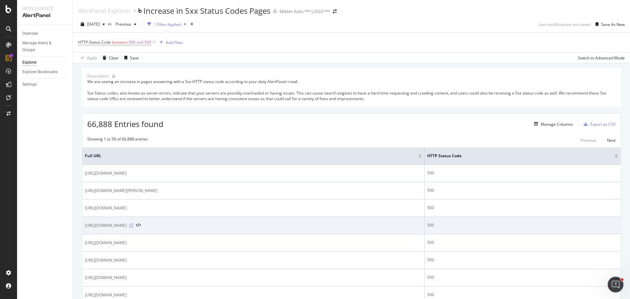 The image size is (630, 299). What do you see at coordinates (40, 72) in the screenshot?
I see `div: Explorer Bookmarks` at bounding box center [40, 72].